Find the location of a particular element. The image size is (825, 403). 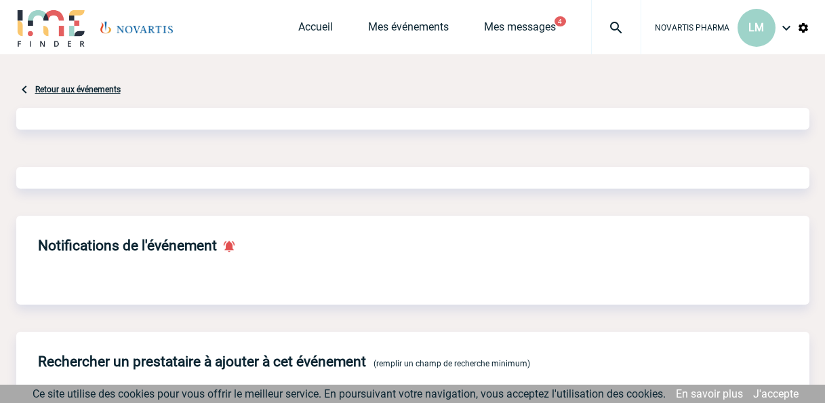

h4: Rechercher un prestataire à ajouter à cet événement is located at coordinates (202, 361).